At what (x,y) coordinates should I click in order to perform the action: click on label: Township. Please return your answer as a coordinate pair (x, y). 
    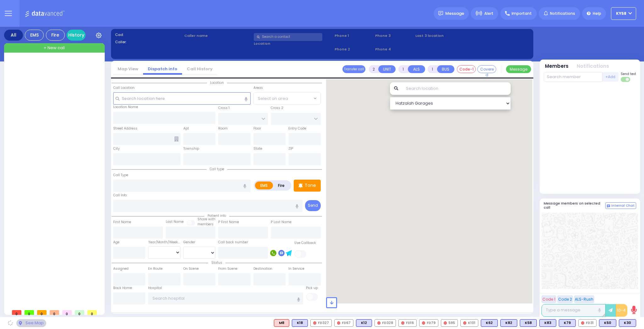
    Looking at the image, I should click on (191, 148).